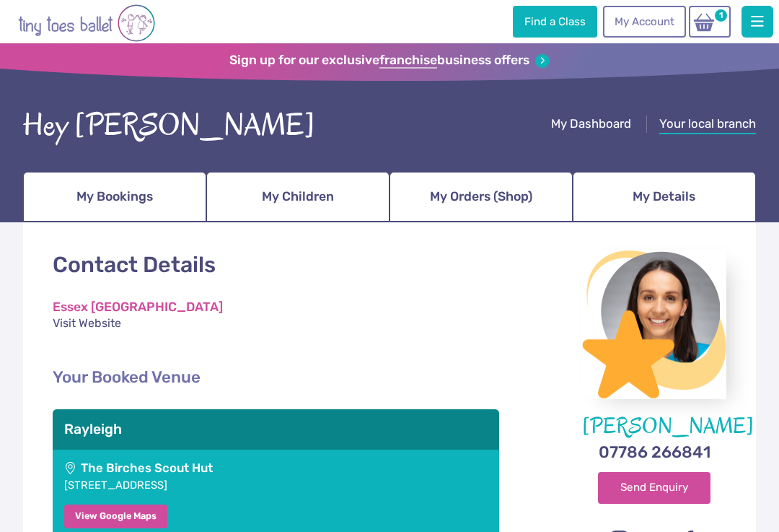  Describe the element at coordinates (298, 197) in the screenshot. I see `a: My Children` at that location.